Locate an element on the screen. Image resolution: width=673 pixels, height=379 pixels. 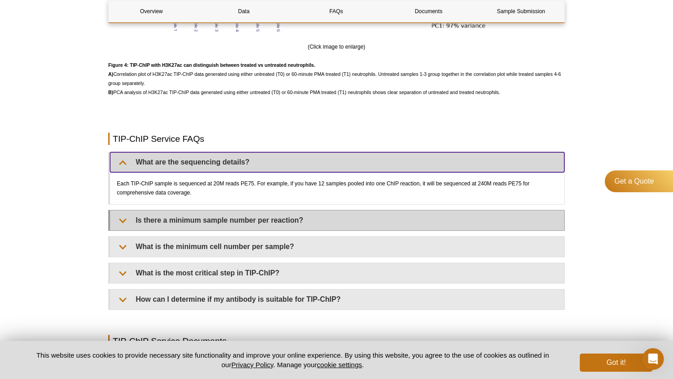
a: FAQs is located at coordinates (336, 11).